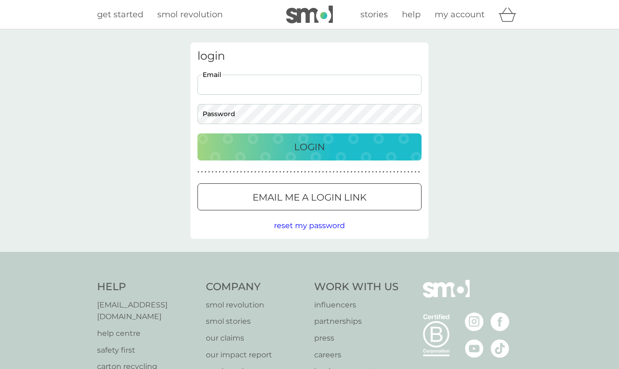 The height and width of the screenshot is (369, 619). Describe the element at coordinates (309, 147) in the screenshot. I see `p: Login` at that location.